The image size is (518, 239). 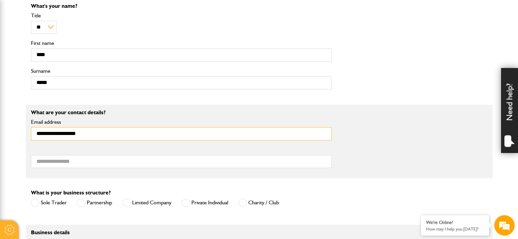 I want to click on p: How may I help you today?, so click(x=455, y=229).